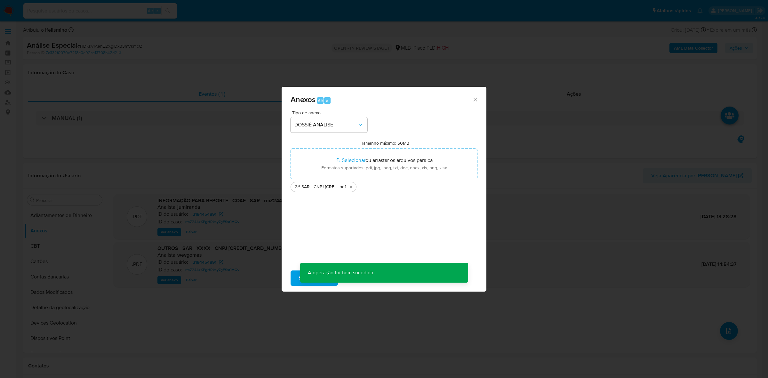  I want to click on label: Tamanho máximo: 50MB, so click(385, 143).